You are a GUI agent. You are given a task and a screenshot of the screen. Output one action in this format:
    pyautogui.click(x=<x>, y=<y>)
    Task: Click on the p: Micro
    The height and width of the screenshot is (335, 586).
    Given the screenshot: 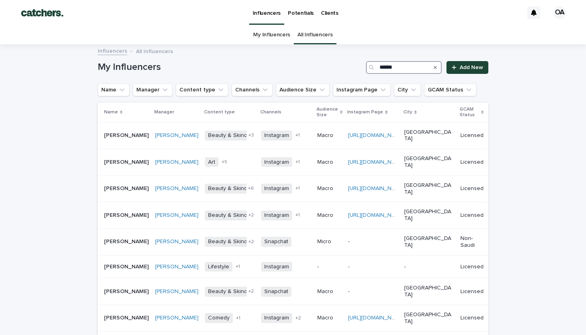 What is the action you would take?
    pyautogui.click(x=329, y=241)
    